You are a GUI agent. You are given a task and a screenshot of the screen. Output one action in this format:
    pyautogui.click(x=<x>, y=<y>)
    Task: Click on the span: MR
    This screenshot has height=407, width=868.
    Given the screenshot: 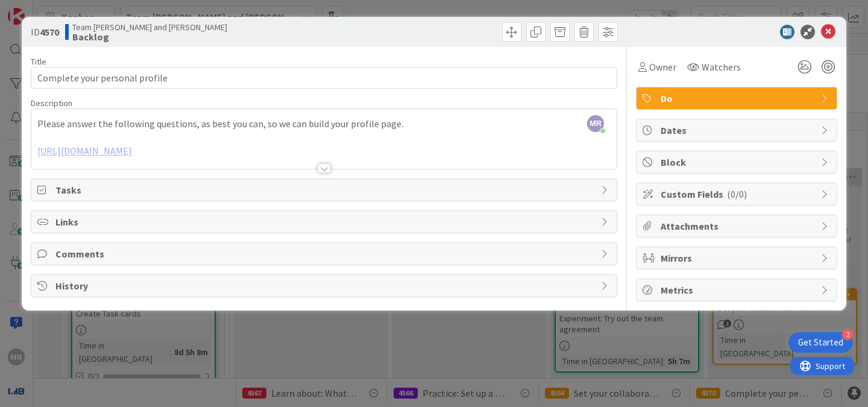 What is the action you would take?
    pyautogui.click(x=595, y=124)
    